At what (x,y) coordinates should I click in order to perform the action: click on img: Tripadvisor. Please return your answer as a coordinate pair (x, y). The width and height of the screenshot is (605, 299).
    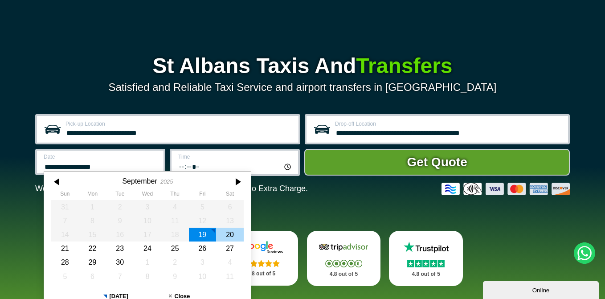
    Looking at the image, I should click on (344, 247).